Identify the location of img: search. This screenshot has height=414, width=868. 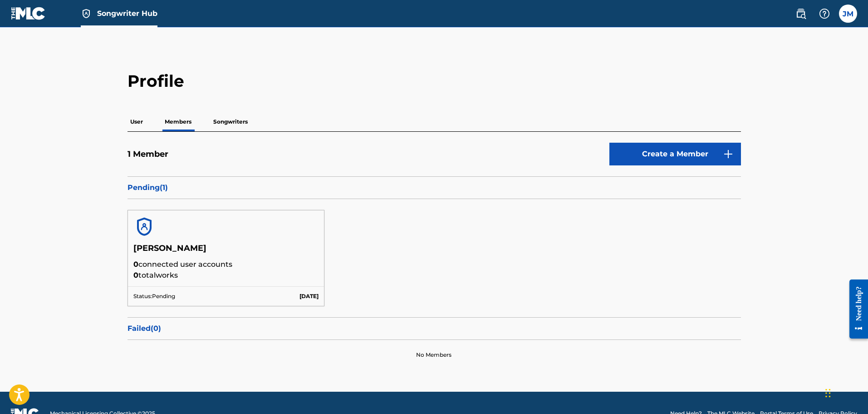
(801, 14).